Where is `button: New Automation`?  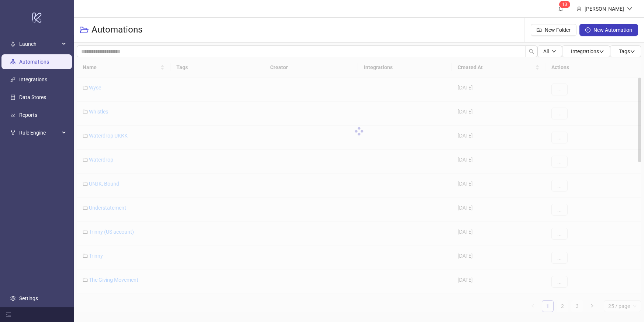 button: New Automation is located at coordinates (609, 30).